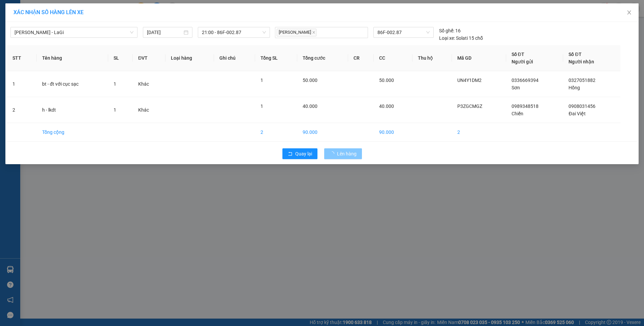  What do you see at coordinates (447, 38) in the screenshot?
I see `span: Loại xe:` at bounding box center [447, 38].